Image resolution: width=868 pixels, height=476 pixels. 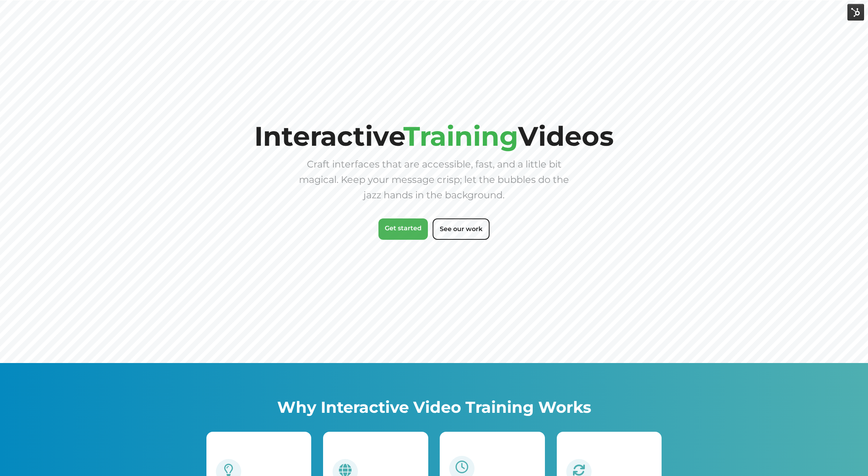 What do you see at coordinates (461, 136) in the screenshot?
I see `span: Training` at bounding box center [461, 136].